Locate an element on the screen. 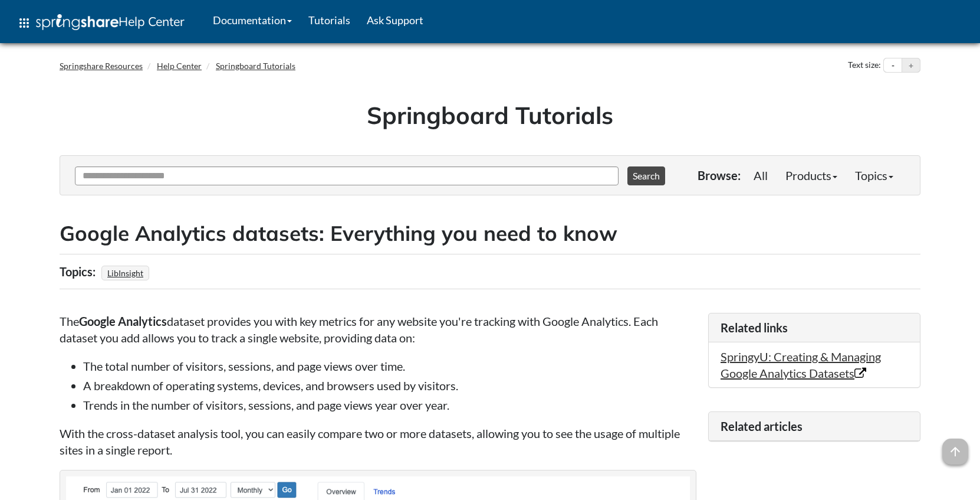 The height and width of the screenshot is (500, 980). span: Related articles is located at coordinates (761, 426).